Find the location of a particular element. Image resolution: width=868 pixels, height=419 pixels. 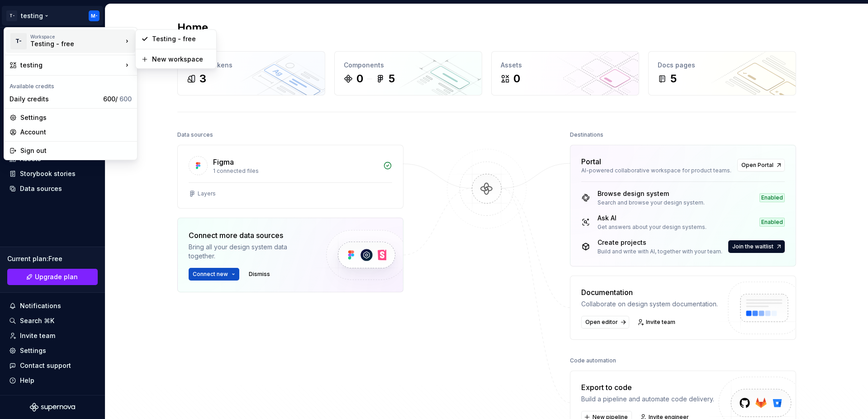

div: Available credits is located at coordinates (71, 84).